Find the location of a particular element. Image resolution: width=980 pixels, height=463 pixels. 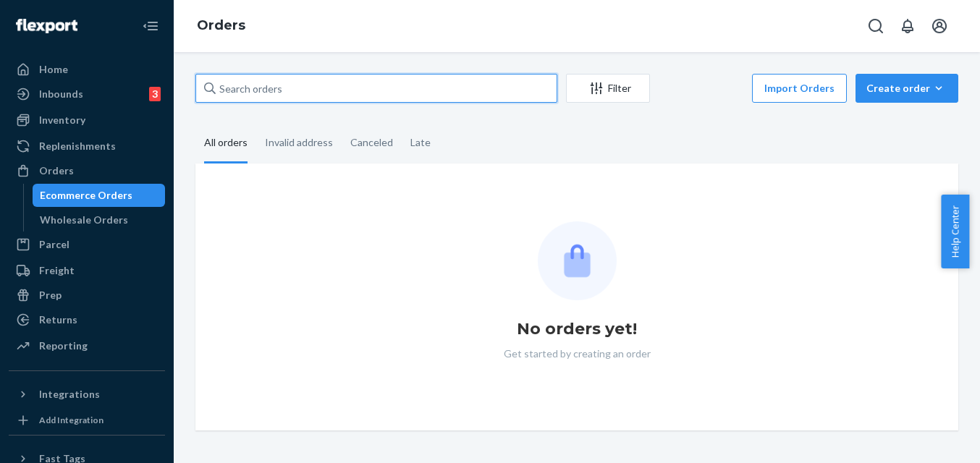

div: Home is located at coordinates (54, 70).